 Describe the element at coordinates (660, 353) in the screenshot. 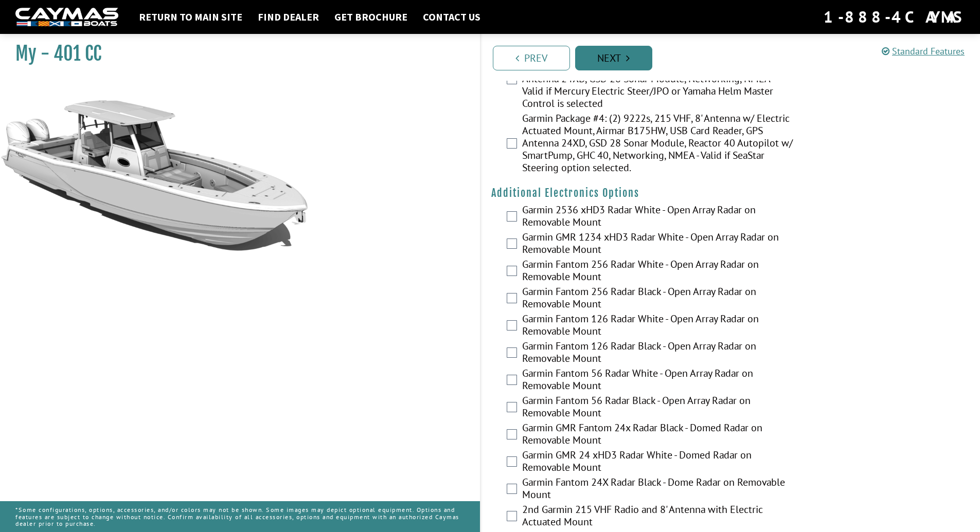

I see `label: Garmin Fantom 126 Radar Black - Open Array Radar on Removable Mount` at that location.